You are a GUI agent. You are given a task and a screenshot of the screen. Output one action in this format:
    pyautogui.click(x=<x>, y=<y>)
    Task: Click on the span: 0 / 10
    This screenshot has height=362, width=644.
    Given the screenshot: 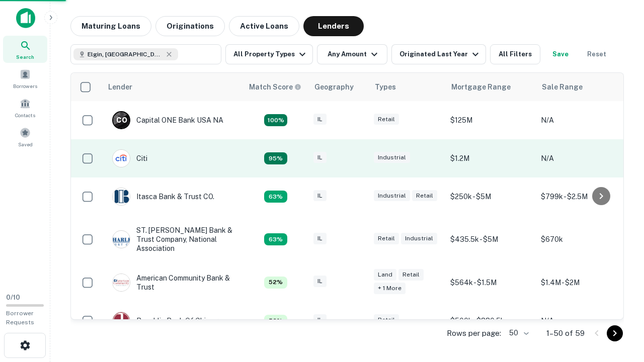 What is the action you would take?
    pyautogui.click(x=13, y=297)
    